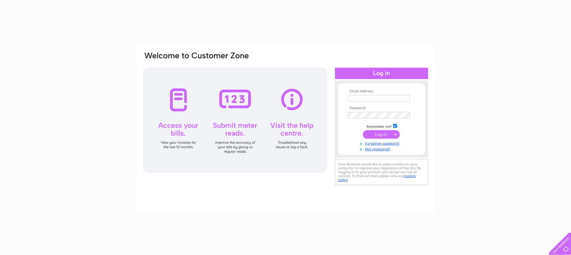  What do you see at coordinates (381, 134) in the screenshot?
I see `input: Submit` at bounding box center [381, 134].